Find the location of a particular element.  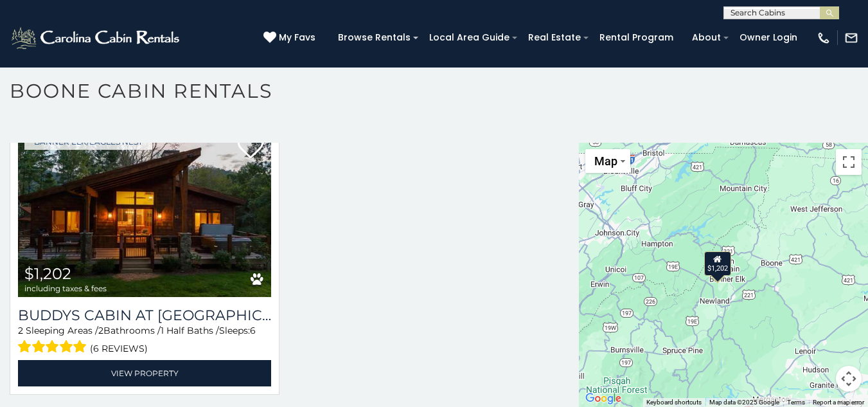

button: Change map style is located at coordinates (608, 160).